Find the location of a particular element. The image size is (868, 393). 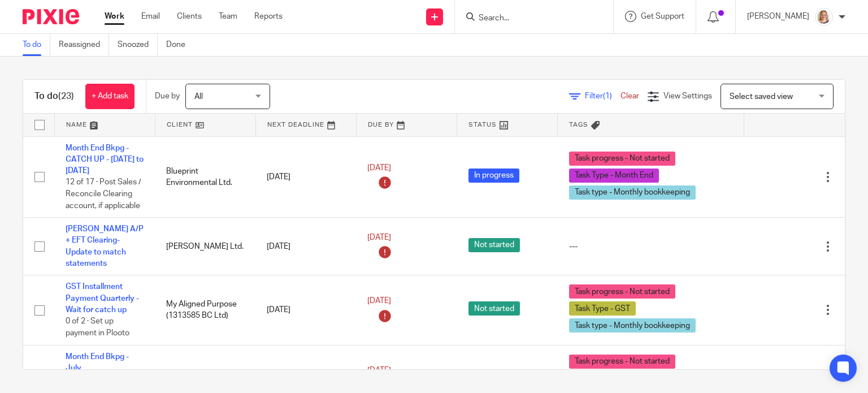

p: Due by is located at coordinates (167, 96).